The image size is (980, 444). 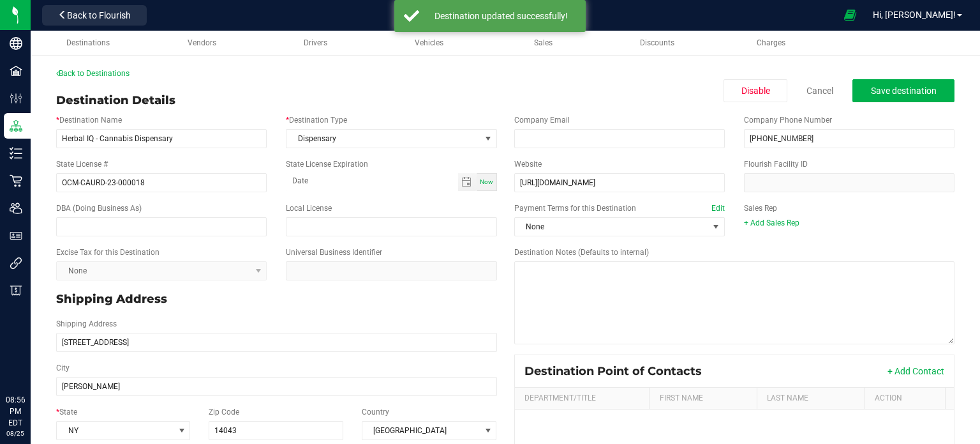 I want to click on inline-svg: Inventory, so click(x=16, y=153).